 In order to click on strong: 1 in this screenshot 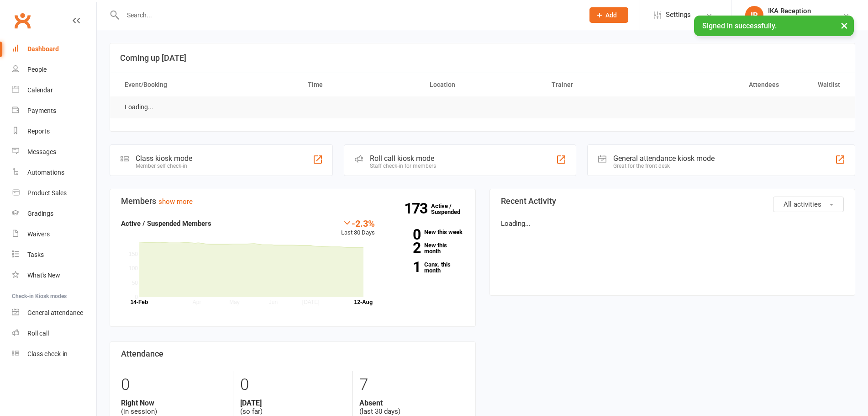, I will do `click(404, 267)`.